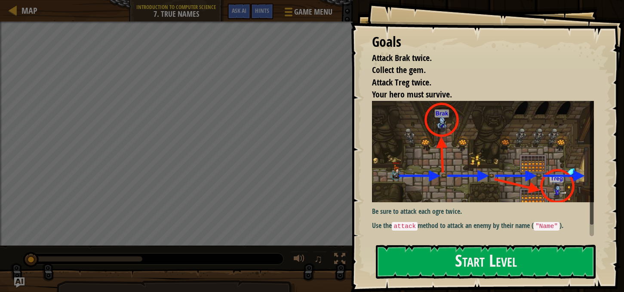 This screenshot has width=624, height=292. I want to click on p: Capitalization is important!, so click(483, 240).